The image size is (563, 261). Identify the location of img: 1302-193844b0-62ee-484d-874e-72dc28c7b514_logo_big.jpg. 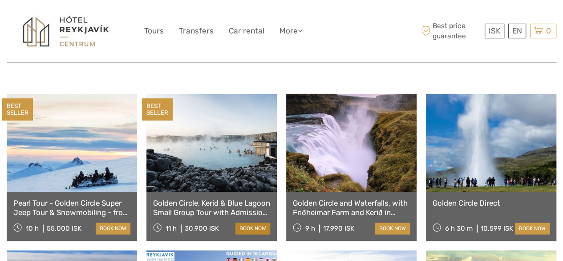
(66, 31).